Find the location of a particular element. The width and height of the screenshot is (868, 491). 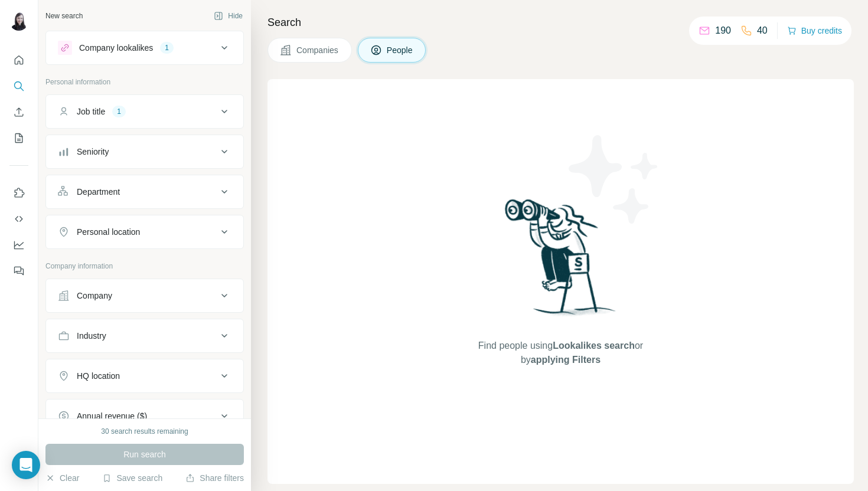

img: Surfe Illustration - Stars is located at coordinates (614, 179).